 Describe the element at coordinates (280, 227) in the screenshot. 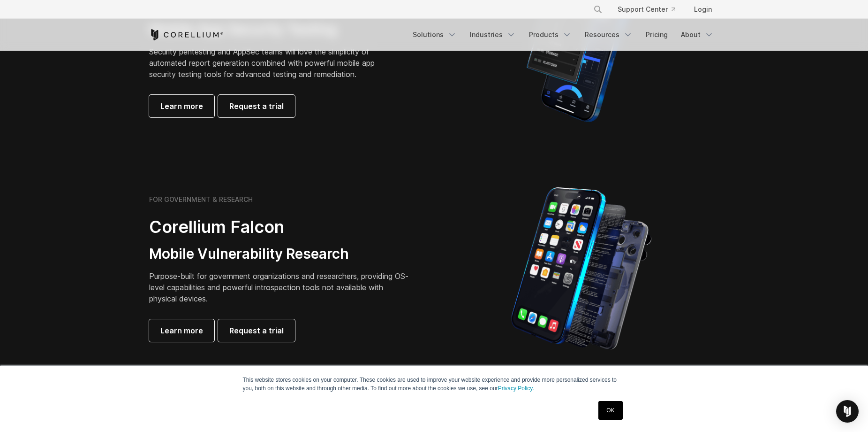

I see `h2: Corellium Falcon` at that location.